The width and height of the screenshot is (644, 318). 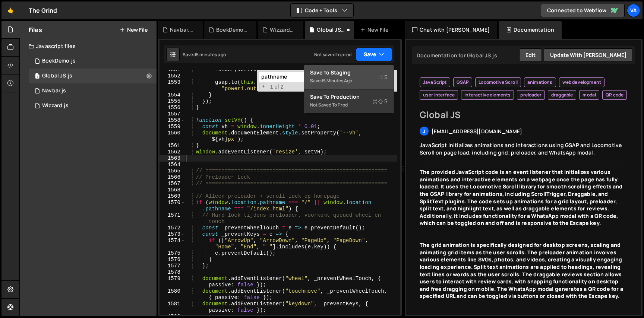 What do you see at coordinates (172, 259) in the screenshot?
I see `div: 1576` at bounding box center [172, 259].